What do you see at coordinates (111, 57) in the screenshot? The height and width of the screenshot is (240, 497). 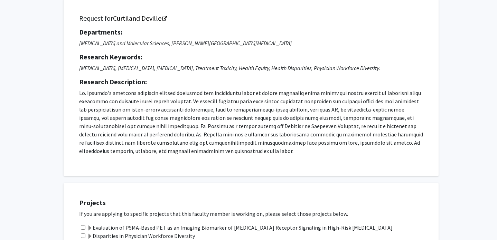 I see `strong: Research Keywords:` at bounding box center [111, 57].